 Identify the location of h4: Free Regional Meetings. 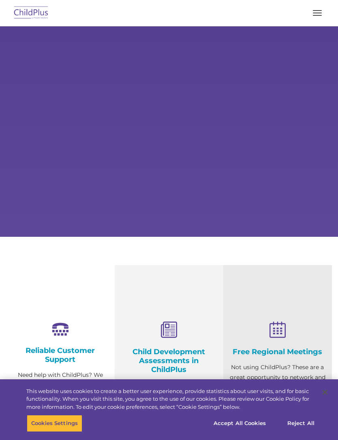
(278, 352).